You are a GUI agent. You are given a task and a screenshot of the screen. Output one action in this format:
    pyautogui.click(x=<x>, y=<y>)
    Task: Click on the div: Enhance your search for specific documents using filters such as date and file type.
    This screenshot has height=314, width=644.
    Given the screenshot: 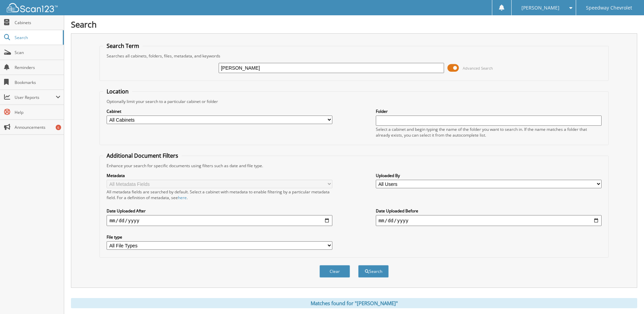 What is the action you would take?
    pyautogui.click(x=354, y=165)
    